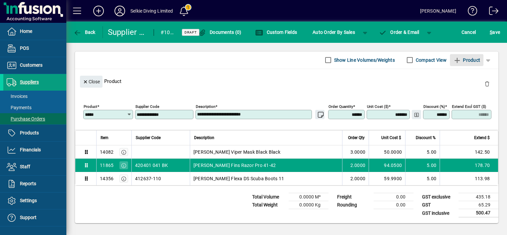 The image size is (507, 235). I want to click on td: 0.0000 Kg, so click(309, 205).